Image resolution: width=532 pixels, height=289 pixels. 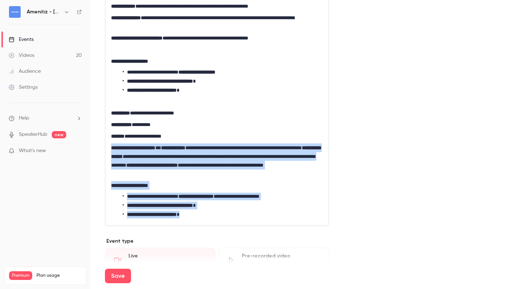 What do you see at coordinates (217, 241) in the screenshot?
I see `p: Event type` at bounding box center [217, 241].